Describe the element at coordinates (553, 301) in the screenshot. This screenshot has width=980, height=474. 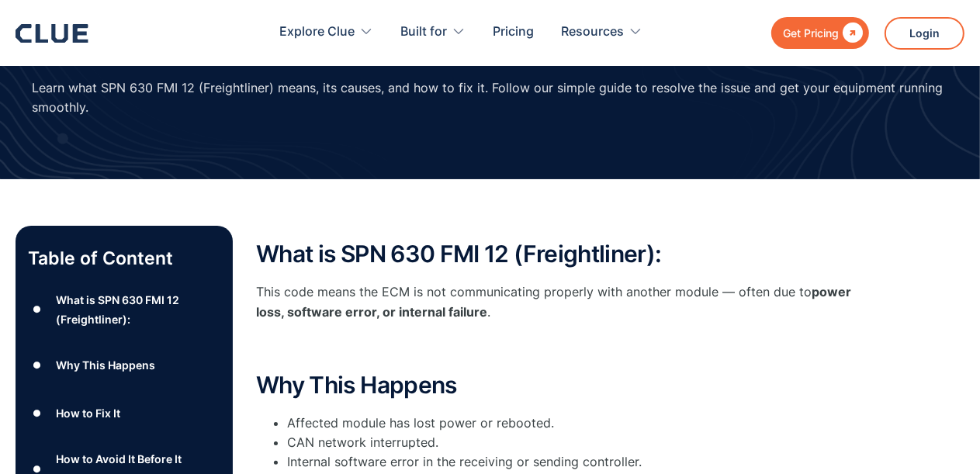
I see `strong: power loss, software error, or internal failure` at that location.